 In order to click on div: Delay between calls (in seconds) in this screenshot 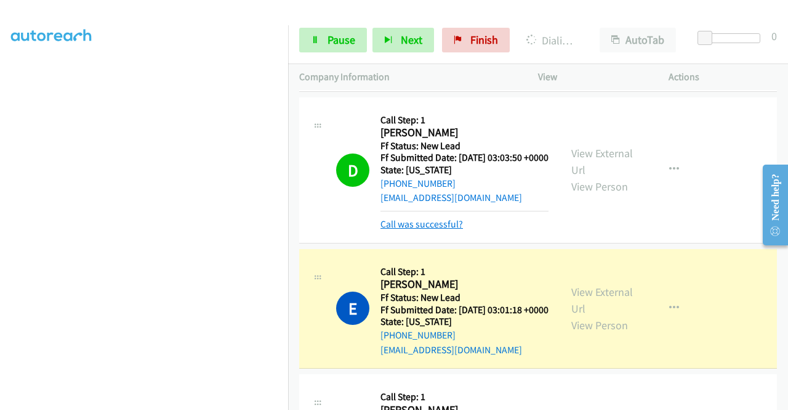, I will do `click(732, 38)`.